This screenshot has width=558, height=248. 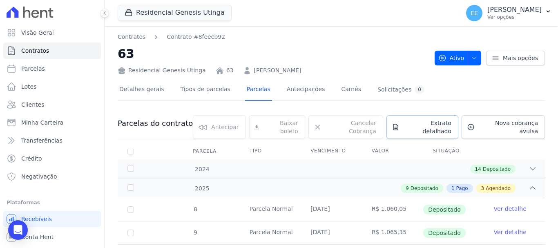 I want to click on td: R$ 1.060,05, so click(x=392, y=210).